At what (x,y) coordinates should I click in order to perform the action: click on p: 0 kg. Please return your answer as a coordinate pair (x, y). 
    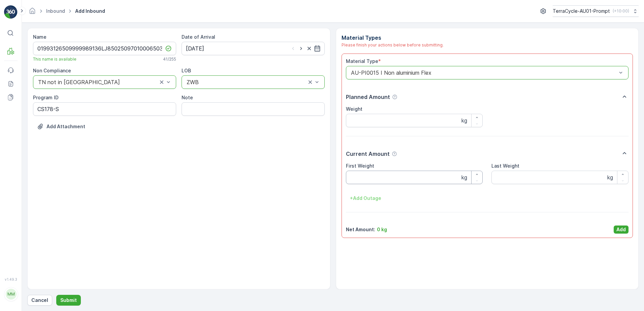
    Looking at the image, I should click on (382, 229).